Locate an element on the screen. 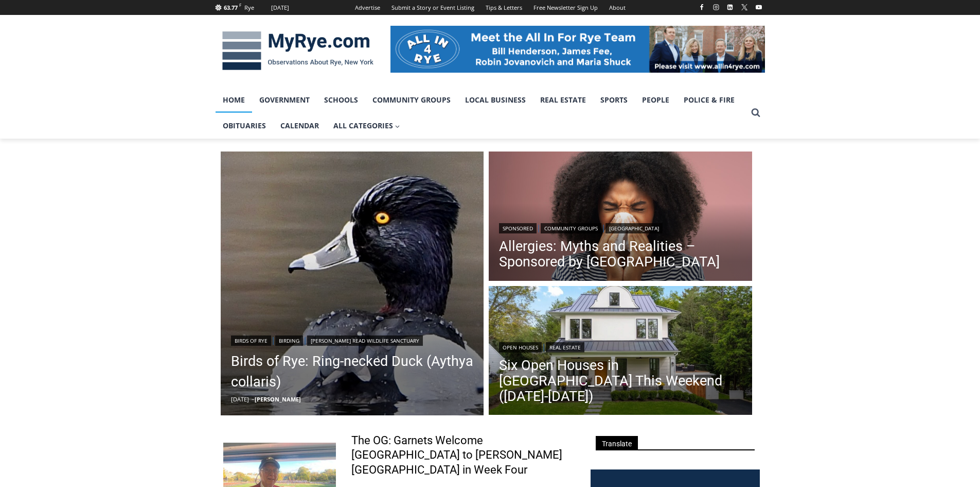 This screenshot has height=487, width=980. img: 3 Overdale Road, Rye is located at coordinates (621, 352).